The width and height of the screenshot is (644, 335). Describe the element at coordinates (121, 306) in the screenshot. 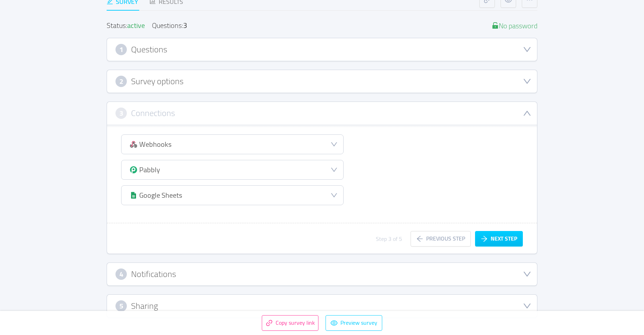

I see `span: 5` at that location.